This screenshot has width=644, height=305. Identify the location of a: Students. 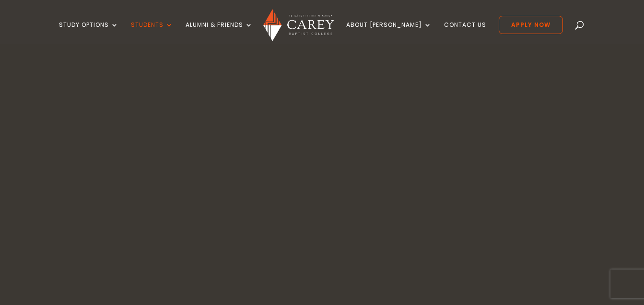
(152, 32).